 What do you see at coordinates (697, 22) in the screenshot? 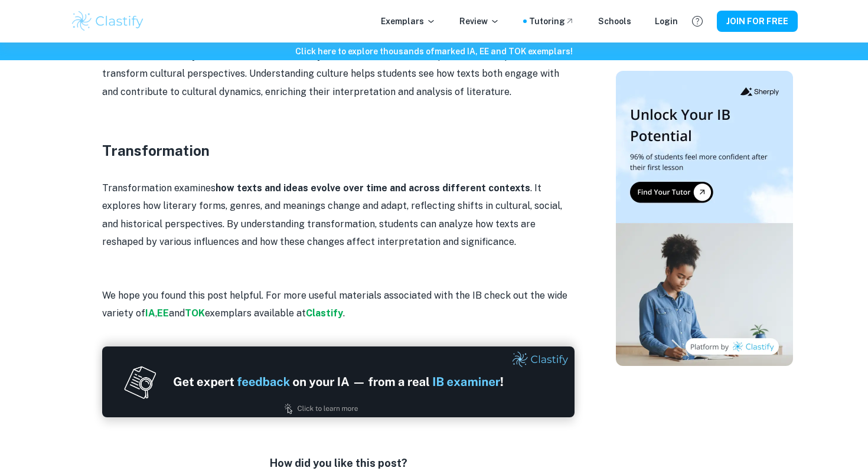
I see `button: Help and Feedback` at bounding box center [697, 22].